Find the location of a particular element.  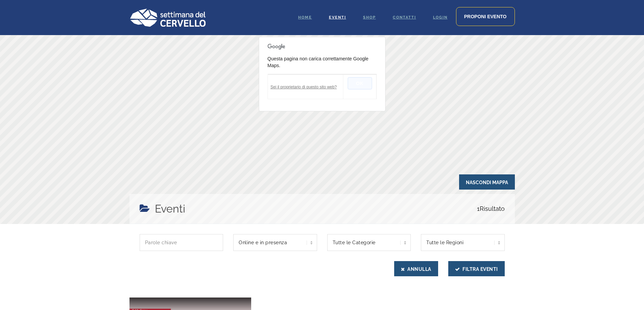

button: Filtra Eventi is located at coordinates (476, 269).